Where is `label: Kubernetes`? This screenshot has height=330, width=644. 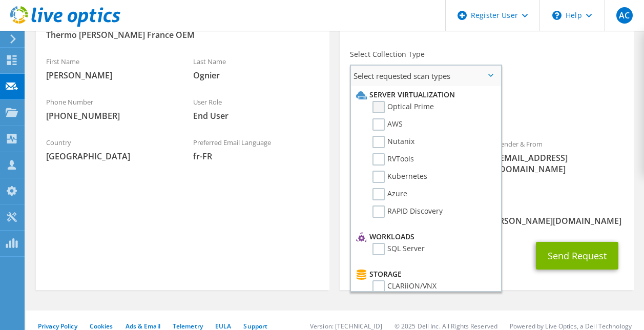 label: Kubernetes is located at coordinates (399, 176).